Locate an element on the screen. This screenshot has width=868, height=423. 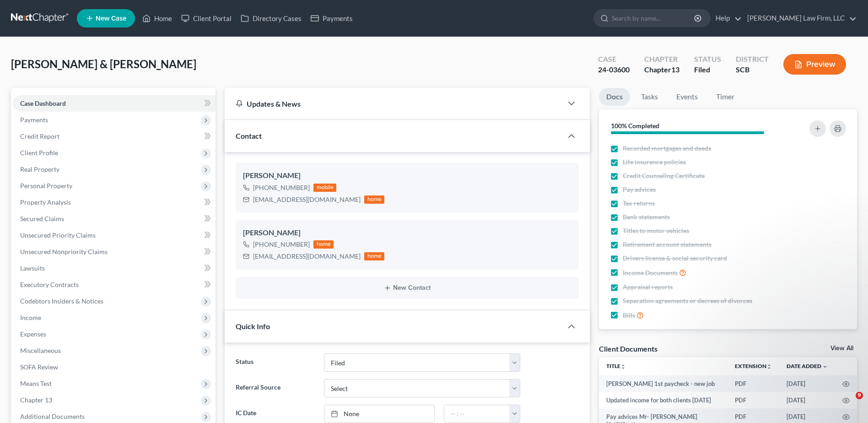
td: PDF is located at coordinates (753, 400).